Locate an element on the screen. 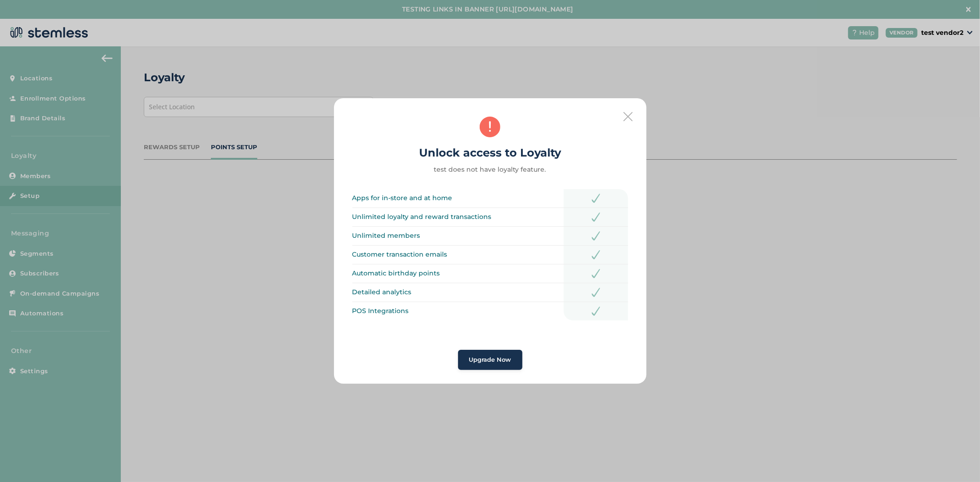  button: Upgrade Now is located at coordinates (490, 360).